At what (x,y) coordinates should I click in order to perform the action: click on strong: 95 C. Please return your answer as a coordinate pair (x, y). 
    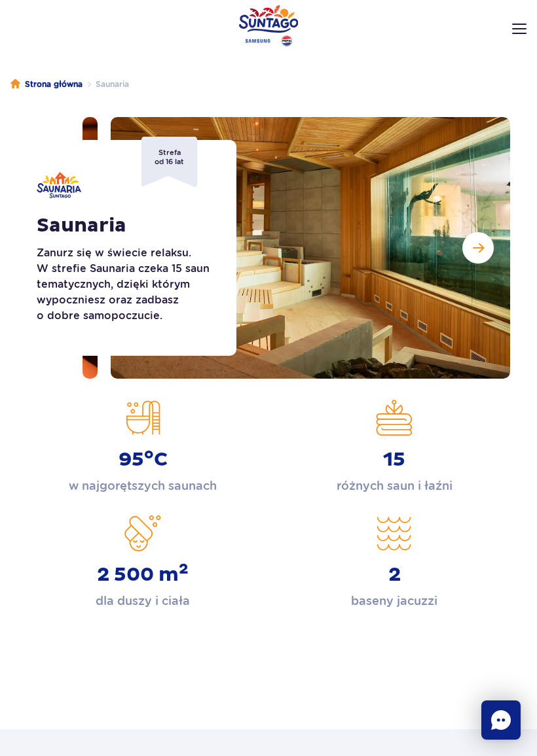
    Looking at the image, I should click on (143, 460).